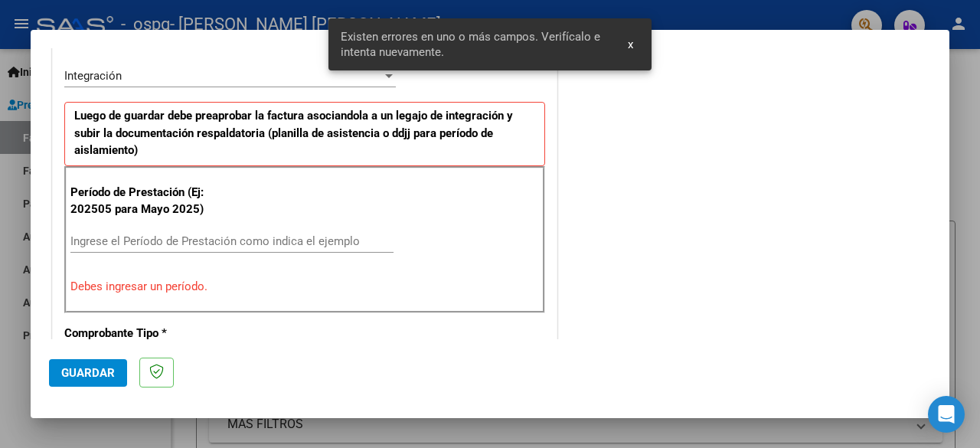  What do you see at coordinates (88, 372) in the screenshot?
I see `span: Guardar` at bounding box center [88, 372].